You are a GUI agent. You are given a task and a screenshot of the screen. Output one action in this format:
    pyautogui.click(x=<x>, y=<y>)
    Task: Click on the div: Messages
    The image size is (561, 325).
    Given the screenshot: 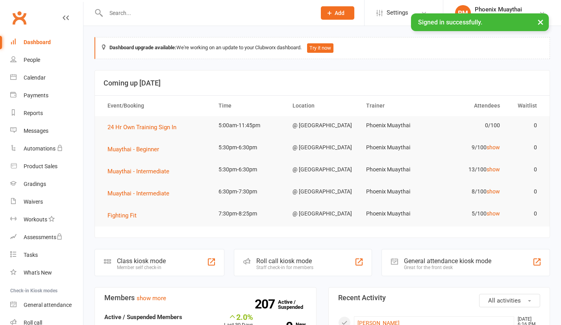 What is the action you would take?
    pyautogui.click(x=36, y=131)
    